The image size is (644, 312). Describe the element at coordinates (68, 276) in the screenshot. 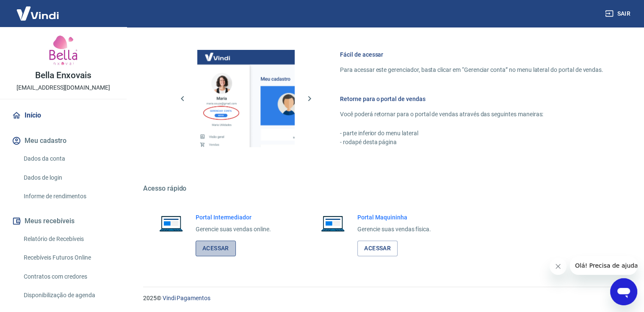

I see `a: Contratos com credores` at that location.